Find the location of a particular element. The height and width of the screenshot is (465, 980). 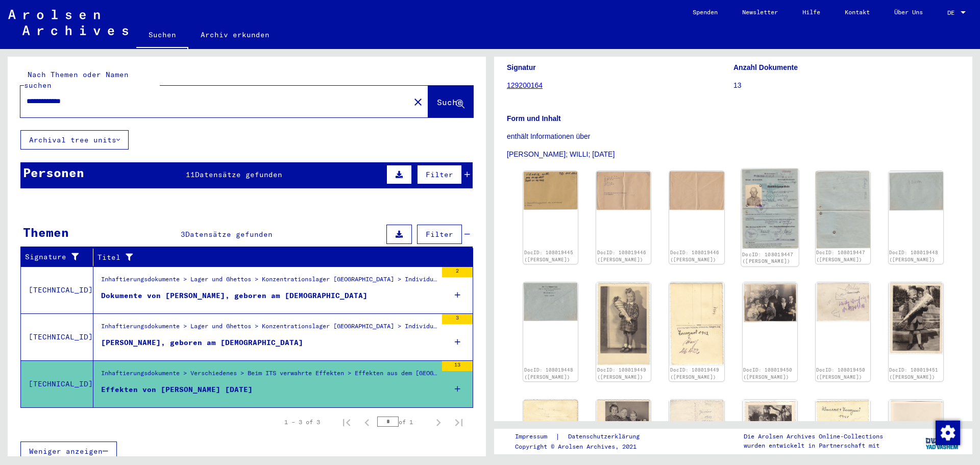

button: Next page is located at coordinates (438, 422).